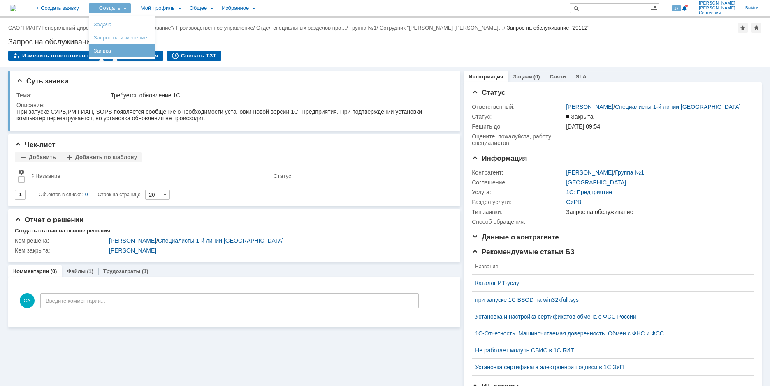 This screenshot has height=386, width=770. Describe the element at coordinates (523, 252) in the screenshot. I see `span: Рекомендуемые статьи БЗ` at that location.